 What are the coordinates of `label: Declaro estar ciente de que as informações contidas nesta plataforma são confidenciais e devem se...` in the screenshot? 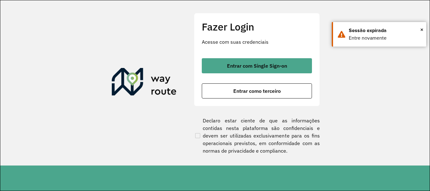 It's located at (257, 136).